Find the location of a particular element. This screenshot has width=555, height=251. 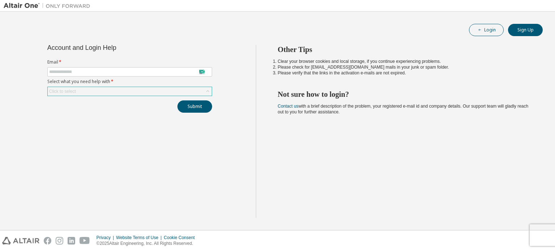

h2: Other Tips is located at coordinates (404, 49).